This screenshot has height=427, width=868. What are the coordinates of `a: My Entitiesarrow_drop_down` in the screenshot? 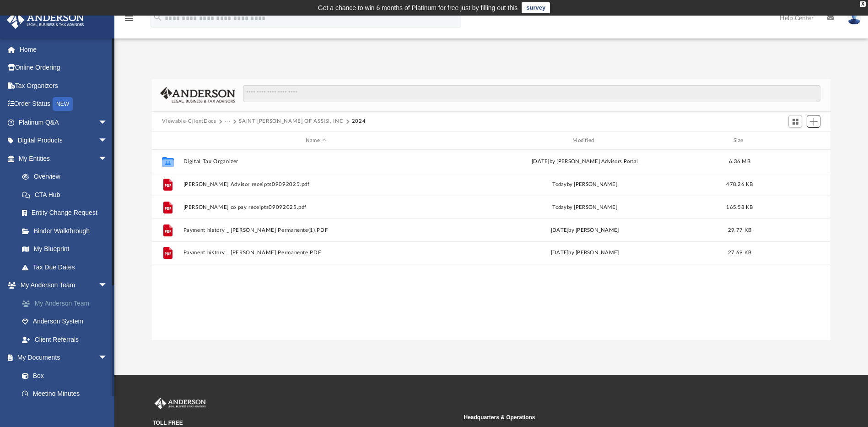 It's located at (64, 158).